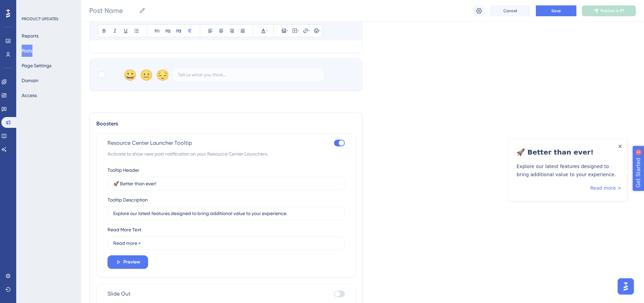  What do you see at coordinates (40, 19) in the screenshot?
I see `div: PRODUCT UPDATES` at bounding box center [40, 19].